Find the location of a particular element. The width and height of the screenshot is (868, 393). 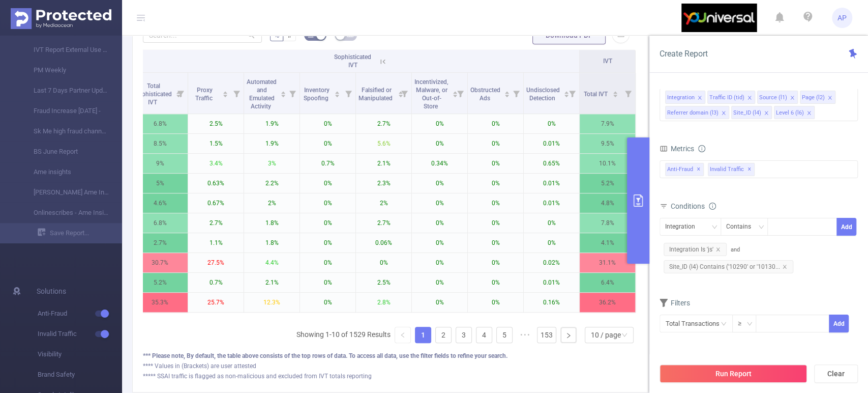

p: 1.1% is located at coordinates (215, 242).